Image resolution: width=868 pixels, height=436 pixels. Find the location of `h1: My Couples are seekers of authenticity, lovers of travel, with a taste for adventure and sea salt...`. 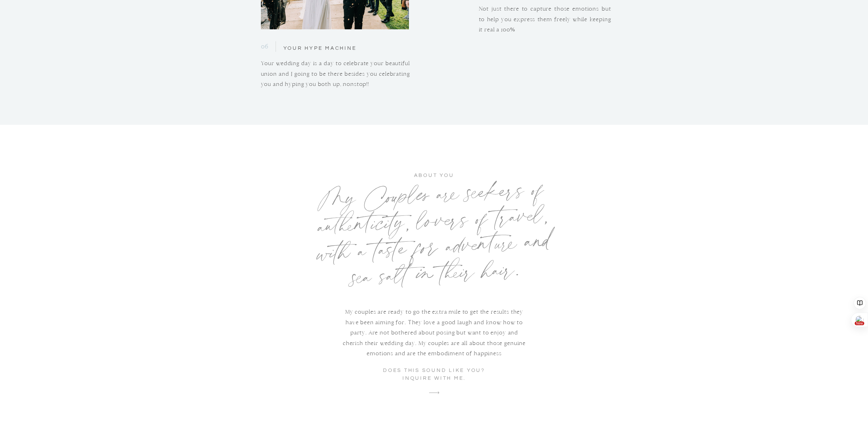

h1: My Couples are seekers of authenticity, lovers of travel, with a taste for adventure and sea salt... is located at coordinates (434, 241).